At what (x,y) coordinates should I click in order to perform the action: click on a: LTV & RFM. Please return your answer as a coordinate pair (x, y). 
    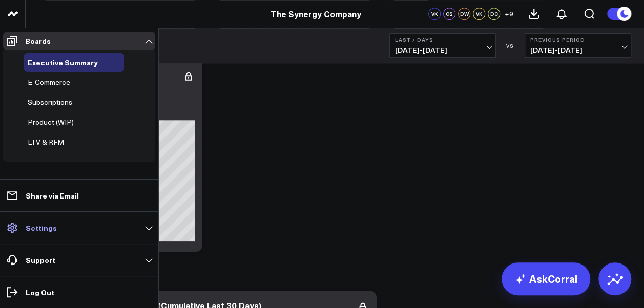
    Looking at the image, I should click on (45, 142).